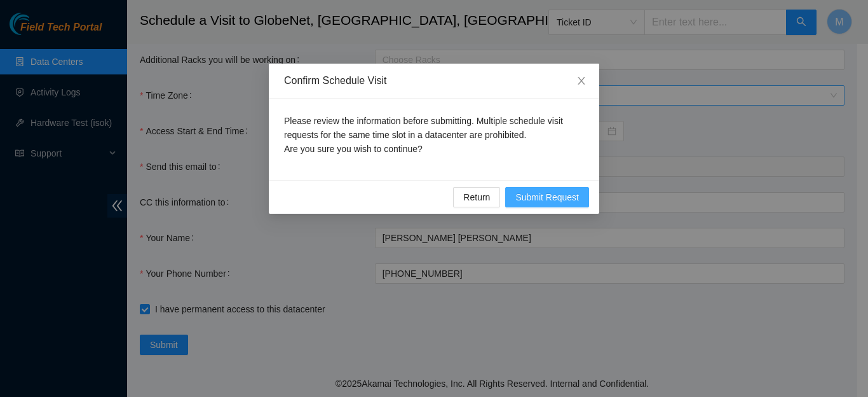  I want to click on span: Submit Request, so click(547, 198).